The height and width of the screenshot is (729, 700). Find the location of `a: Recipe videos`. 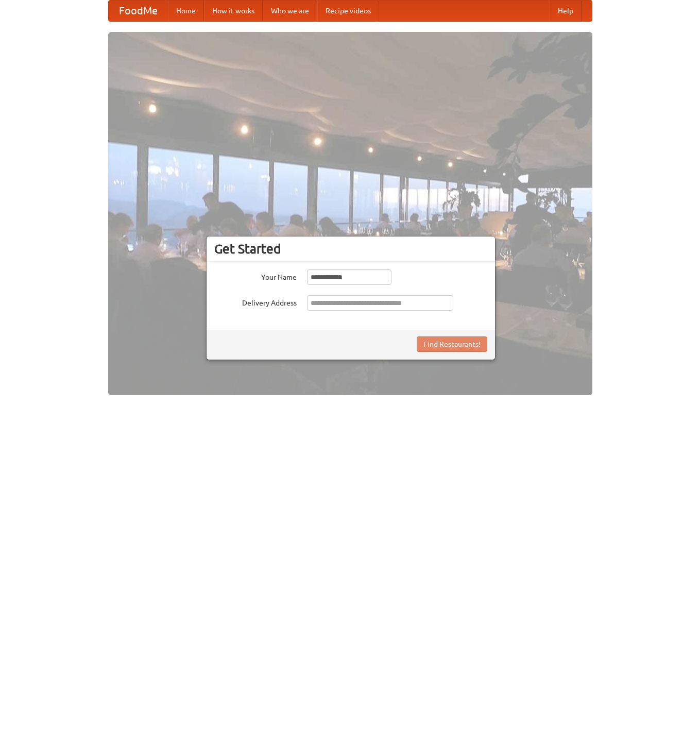

a: Recipe videos is located at coordinates (348, 10).